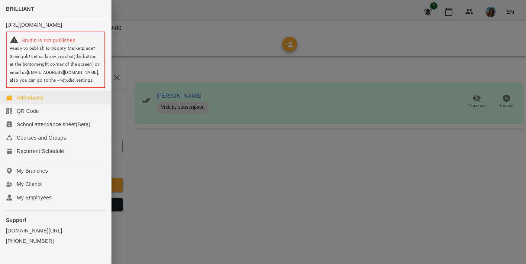  I want to click on span: BRILLIANT, so click(20, 9).